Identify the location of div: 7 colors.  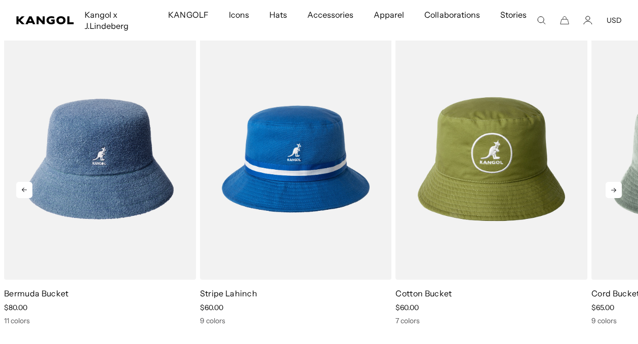
(491, 321).